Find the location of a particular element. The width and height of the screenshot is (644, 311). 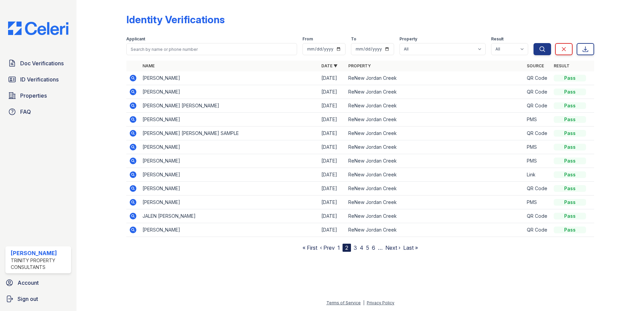

span: Properties is located at coordinates (33, 96).